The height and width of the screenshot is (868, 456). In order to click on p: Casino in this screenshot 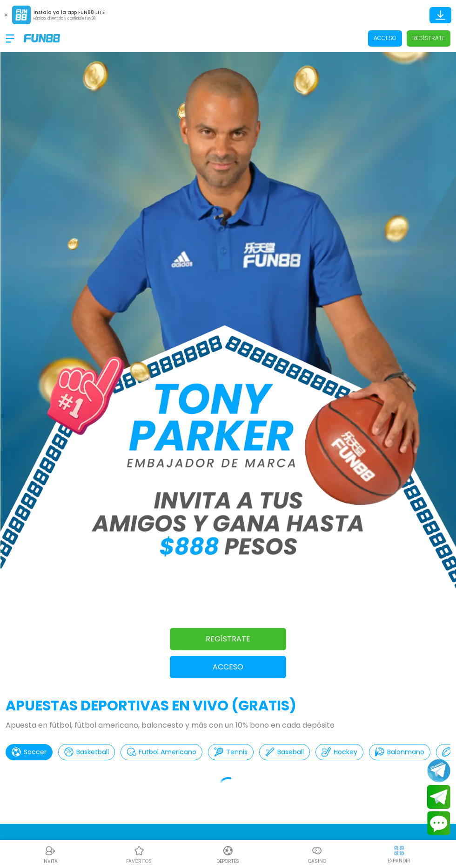, I will do `click(317, 861)`.